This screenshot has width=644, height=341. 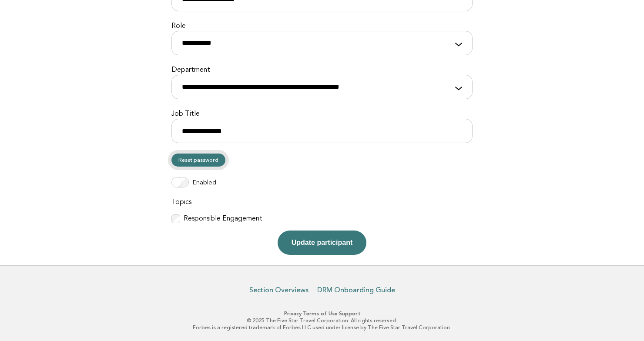 What do you see at coordinates (356, 290) in the screenshot?
I see `a: DRM Onboarding Guide` at bounding box center [356, 290].